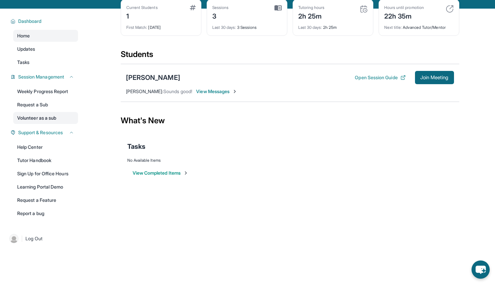 This screenshot has height=284, width=495. Describe the element at coordinates (46, 91) in the screenshot. I see `a: Weekly Progress Report` at that location.